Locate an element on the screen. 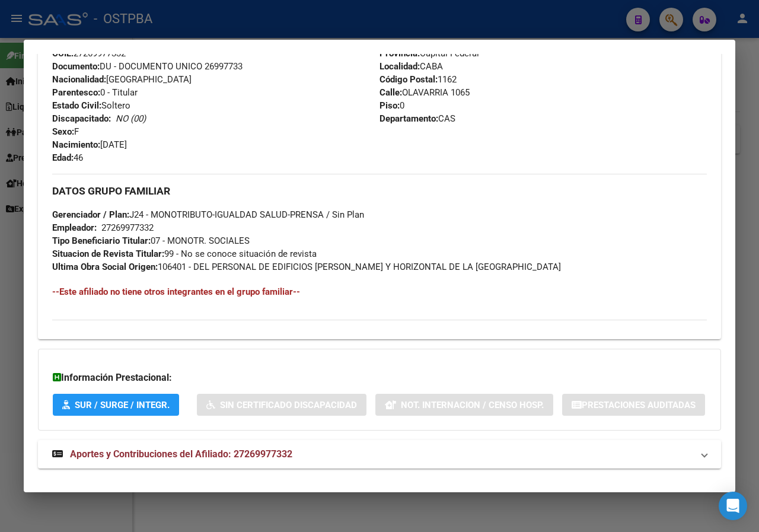 The width and height of the screenshot is (759, 532). span: CAS is located at coordinates (417, 119).